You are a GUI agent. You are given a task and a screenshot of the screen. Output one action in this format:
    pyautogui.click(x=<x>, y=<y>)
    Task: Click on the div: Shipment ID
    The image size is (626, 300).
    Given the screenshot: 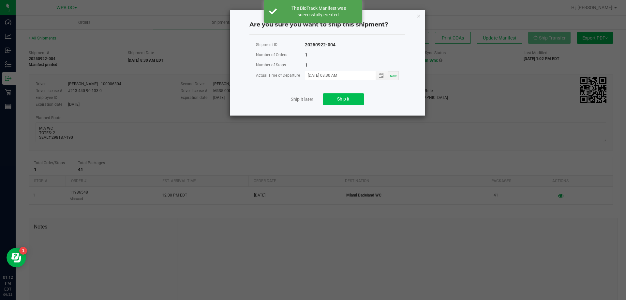 What is the action you would take?
    pyautogui.click(x=280, y=45)
    